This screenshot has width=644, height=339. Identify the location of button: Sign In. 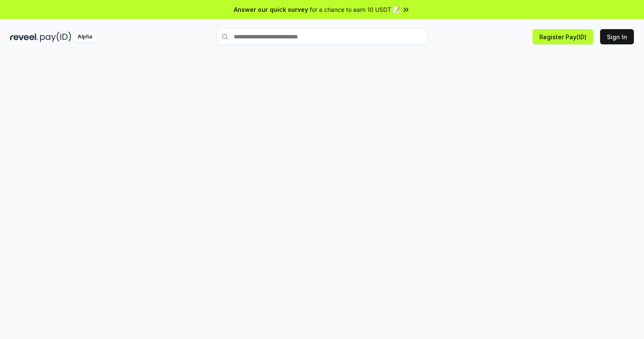
(617, 36).